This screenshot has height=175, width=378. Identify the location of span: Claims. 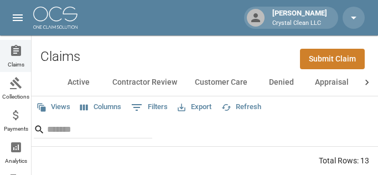
(16, 65).